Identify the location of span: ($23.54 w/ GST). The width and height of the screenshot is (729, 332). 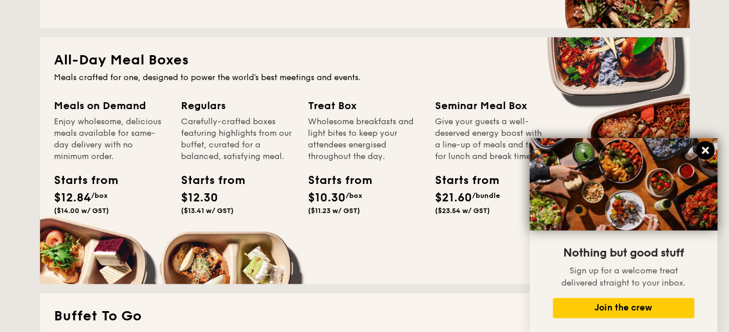
(462, 211).